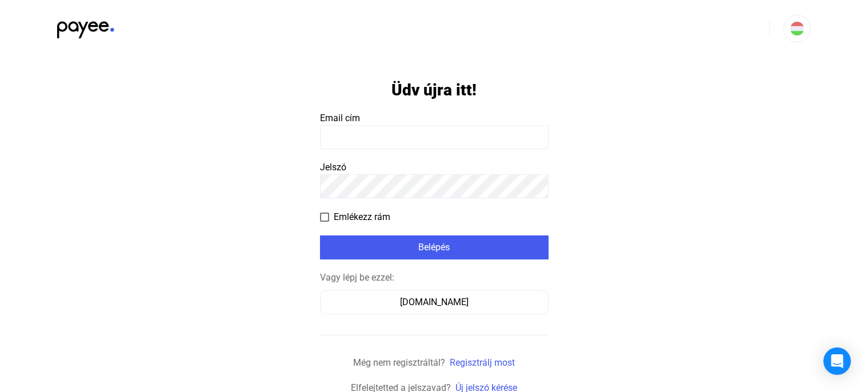  I want to click on h1: Üdv újra itt!, so click(434, 90).